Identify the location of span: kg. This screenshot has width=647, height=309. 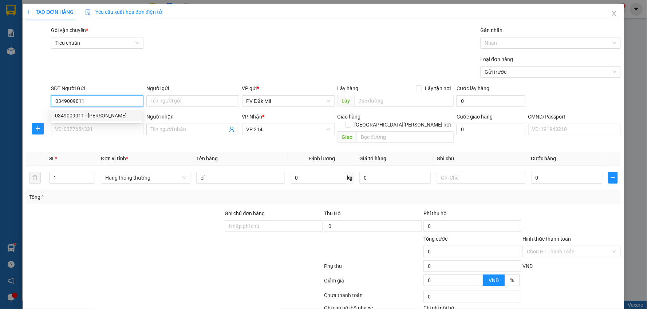
(350, 178).